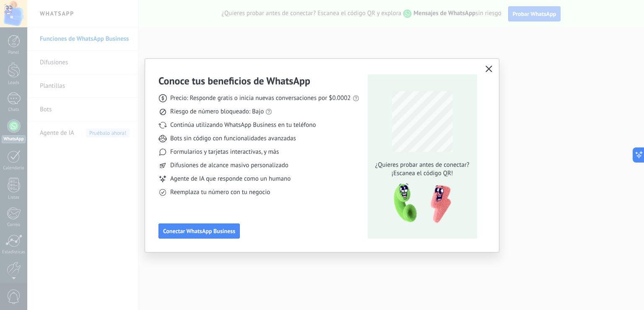  I want to click on span: Reemplaza tu número con tu negocio, so click(220, 193).